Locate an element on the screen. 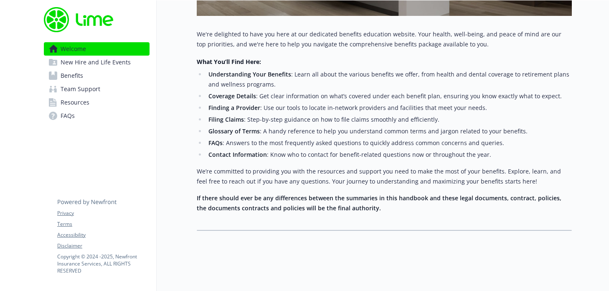  a: Privacy is located at coordinates (103, 213).